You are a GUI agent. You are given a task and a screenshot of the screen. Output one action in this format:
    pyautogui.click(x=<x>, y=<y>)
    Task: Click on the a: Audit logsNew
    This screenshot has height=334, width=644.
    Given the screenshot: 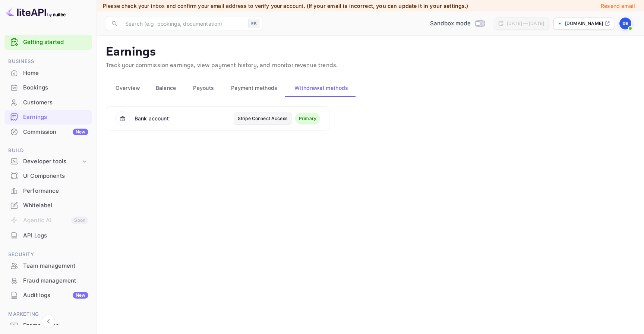 What is the action you would take?
    pyautogui.click(x=48, y=295)
    